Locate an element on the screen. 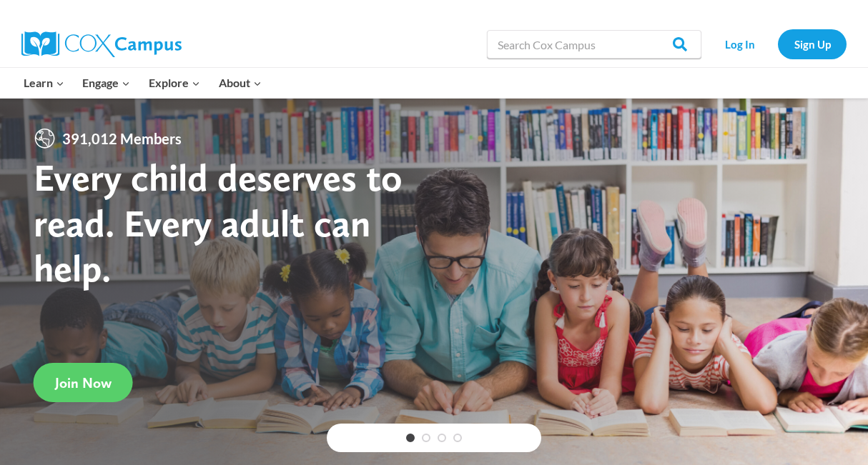  a: 3 is located at coordinates (442, 438).